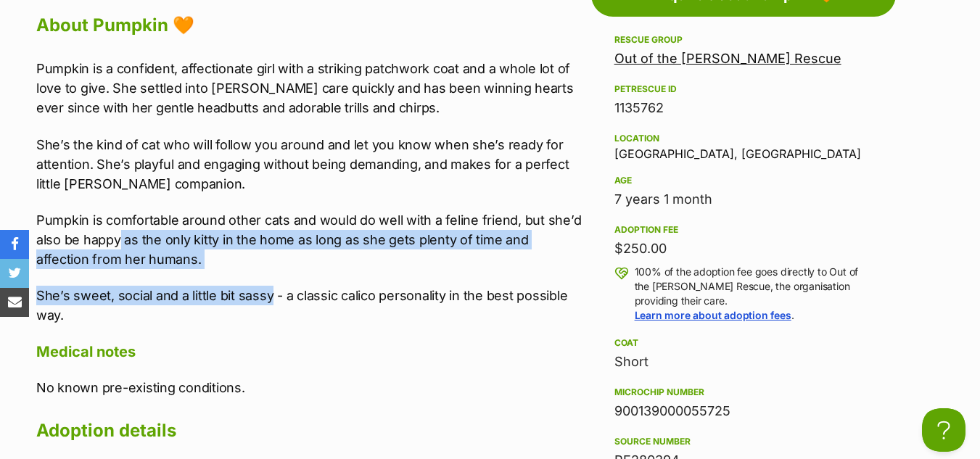 The width and height of the screenshot is (980, 459). Describe the element at coordinates (744, 362) in the screenshot. I see `div: Short` at that location.